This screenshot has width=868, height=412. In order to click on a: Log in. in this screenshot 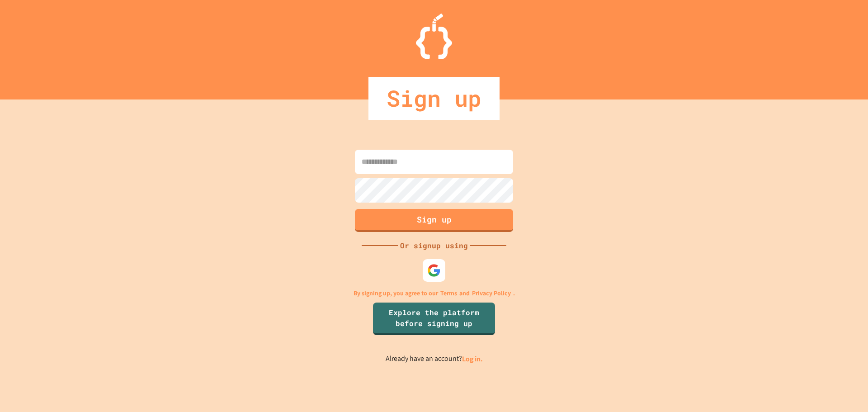, I will do `click(472, 359)`.